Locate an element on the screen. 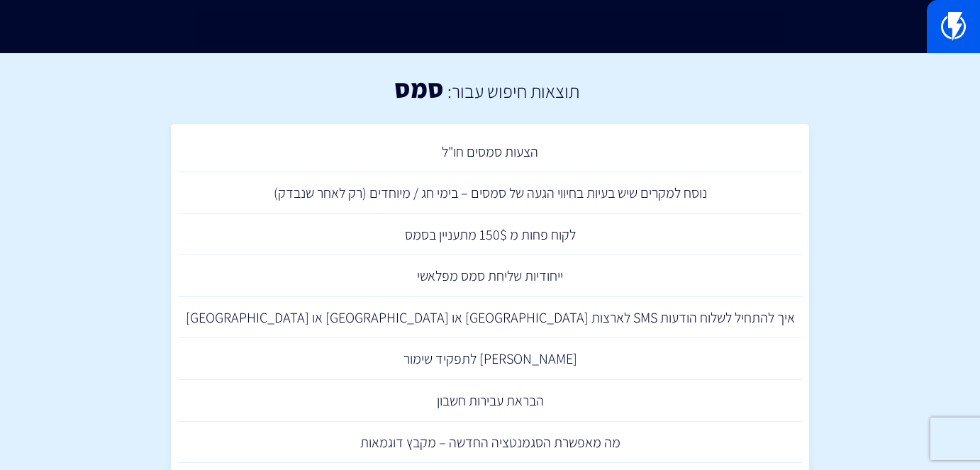 The image size is (980, 470). a: הבראת עבירות חשבון is located at coordinates (490, 401).